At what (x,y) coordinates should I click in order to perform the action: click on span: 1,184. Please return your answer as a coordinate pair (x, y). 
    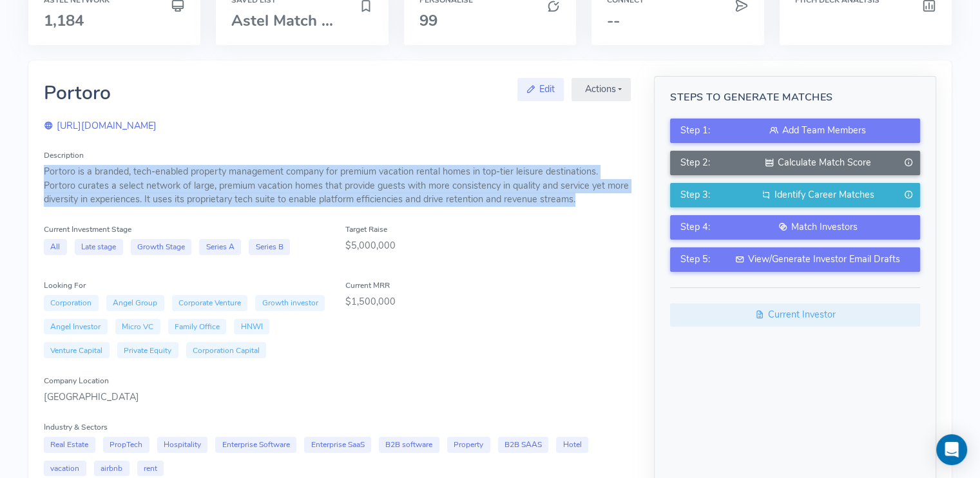
    Looking at the image, I should click on (64, 21).